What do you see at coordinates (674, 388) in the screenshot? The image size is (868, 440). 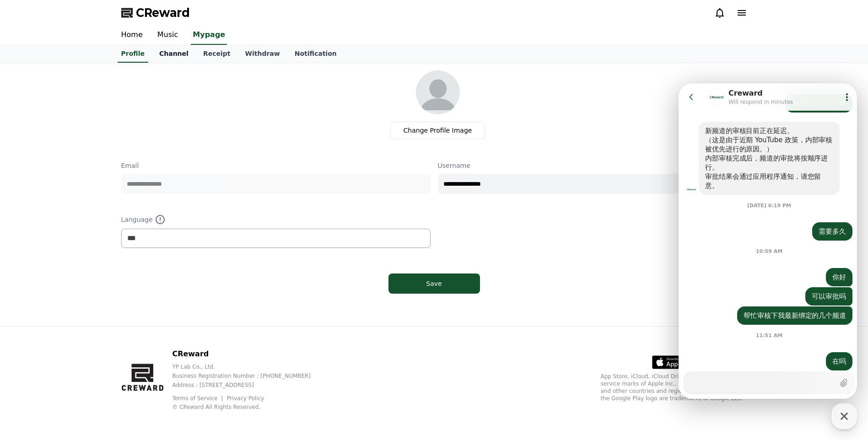 I see `p: App Store, iCloud, iCloud Drive, and iTunes Store are service marks of Apple Inc., registered in ...` at bounding box center [674, 388].